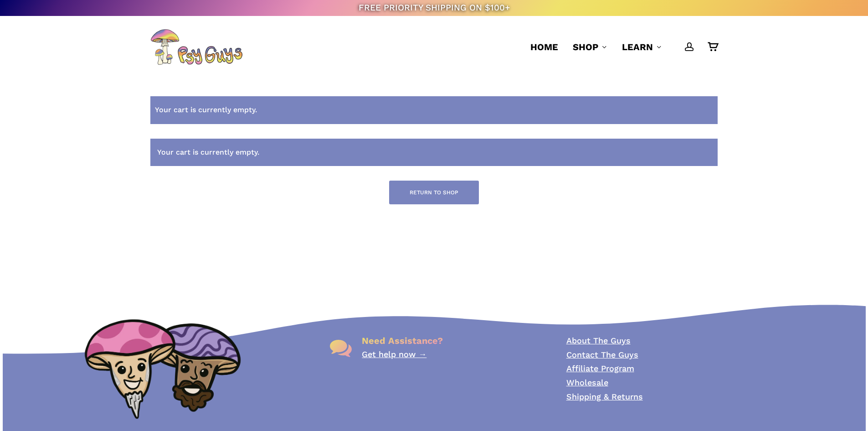 This screenshot has width=868, height=431. I want to click on div: Your cart is currently empty., so click(434, 153).